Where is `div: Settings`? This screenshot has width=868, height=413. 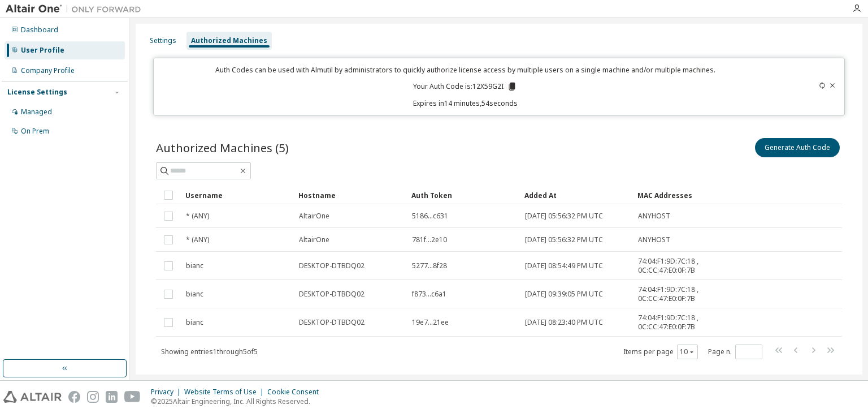 div: Settings is located at coordinates (163, 41).